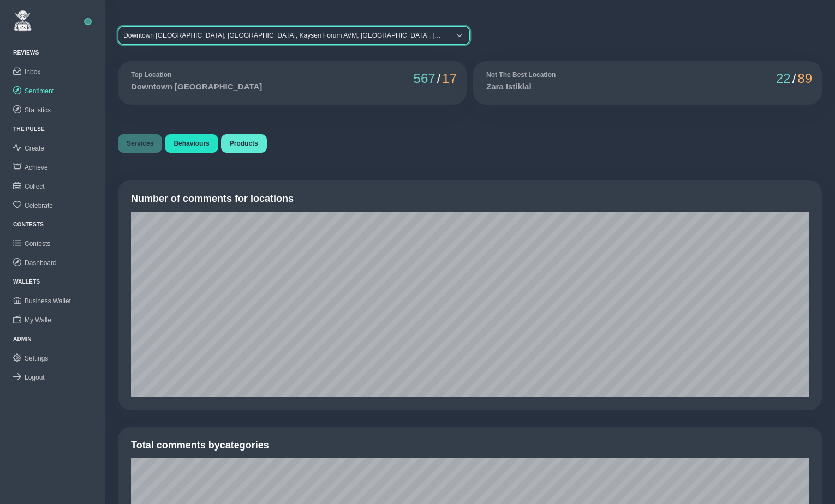  I want to click on a: Admin, so click(22, 338).